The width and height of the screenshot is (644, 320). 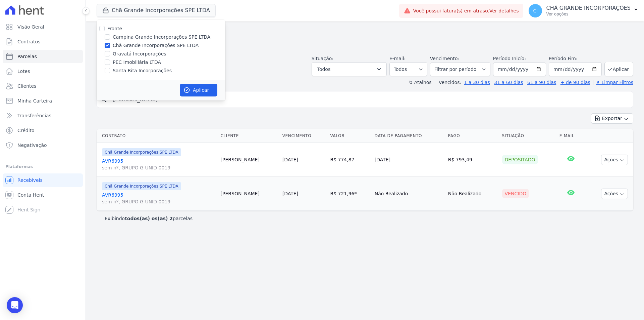 What do you see at coordinates (43, 180) in the screenshot?
I see `a: Recebíveis` at bounding box center [43, 180].